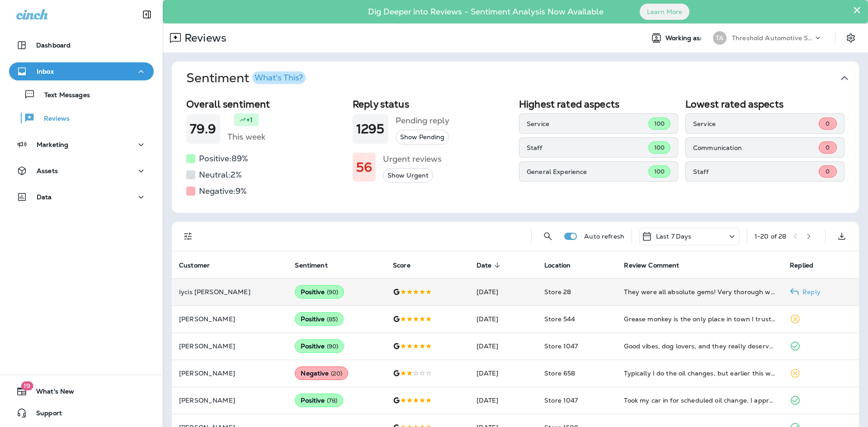 This screenshot has width=868, height=427. I want to click on p: General Experience, so click(588, 172).